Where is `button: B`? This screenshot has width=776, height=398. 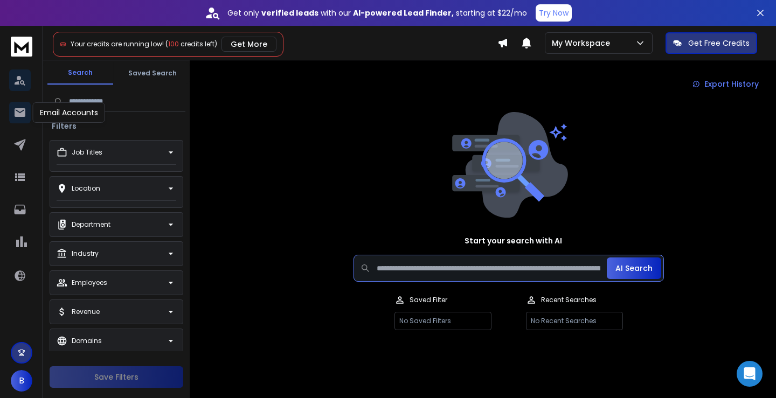
button: B is located at coordinates (22, 381).